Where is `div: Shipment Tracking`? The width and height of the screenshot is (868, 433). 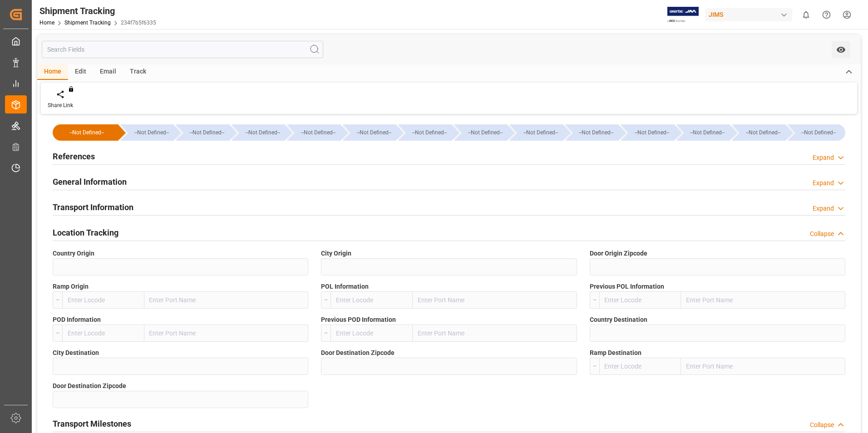
div: Shipment Tracking is located at coordinates (98, 11).